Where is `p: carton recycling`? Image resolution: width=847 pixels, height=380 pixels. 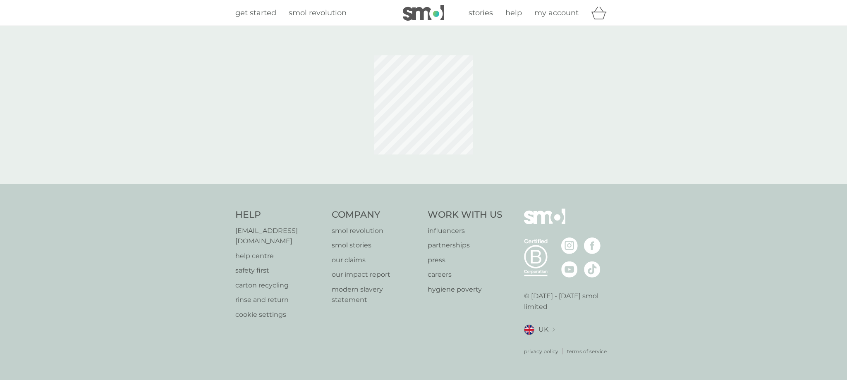
p: carton recycling is located at coordinates (279, 286).